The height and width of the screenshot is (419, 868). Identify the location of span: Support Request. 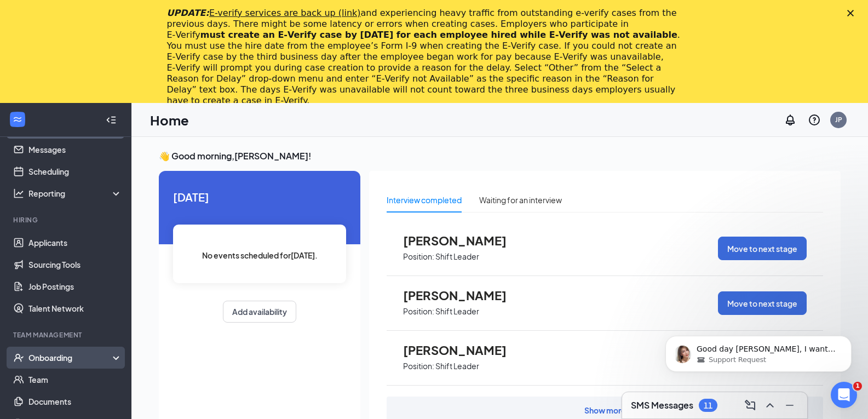
(88, 47).